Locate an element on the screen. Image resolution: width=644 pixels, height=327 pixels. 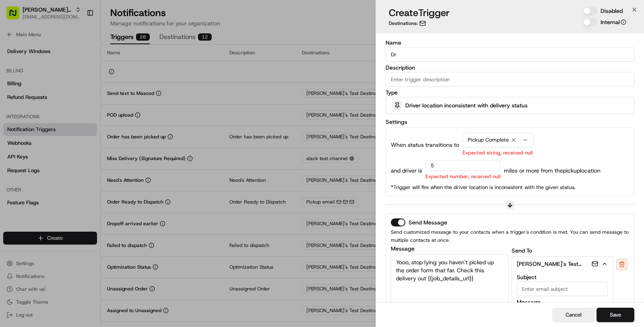
label: Disabled is located at coordinates (611, 11).